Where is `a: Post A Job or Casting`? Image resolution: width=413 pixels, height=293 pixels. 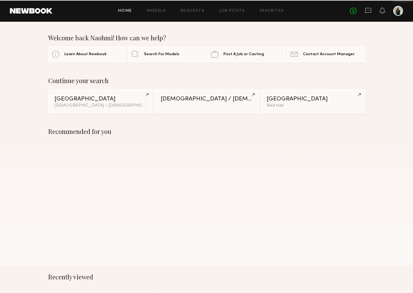
a: Post A Job or Casting is located at coordinates (246, 54).